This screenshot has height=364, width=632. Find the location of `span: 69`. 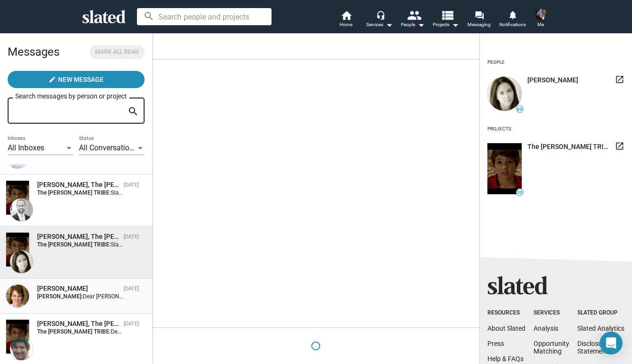

span: 69 is located at coordinates (520, 109).